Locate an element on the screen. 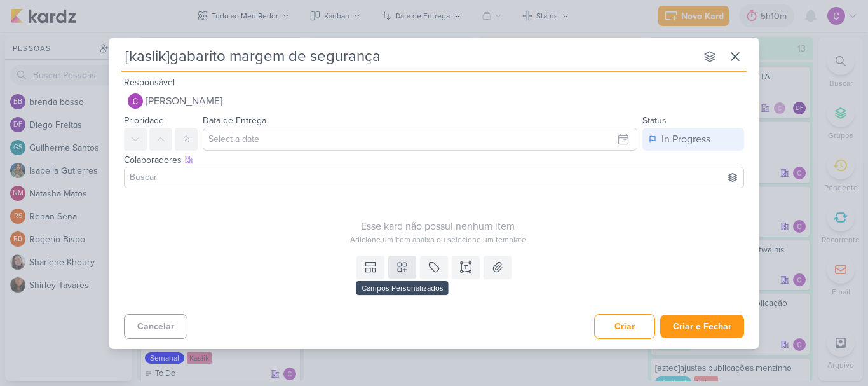 This screenshot has height=386, width=868. label: Prioridade is located at coordinates (144, 120).